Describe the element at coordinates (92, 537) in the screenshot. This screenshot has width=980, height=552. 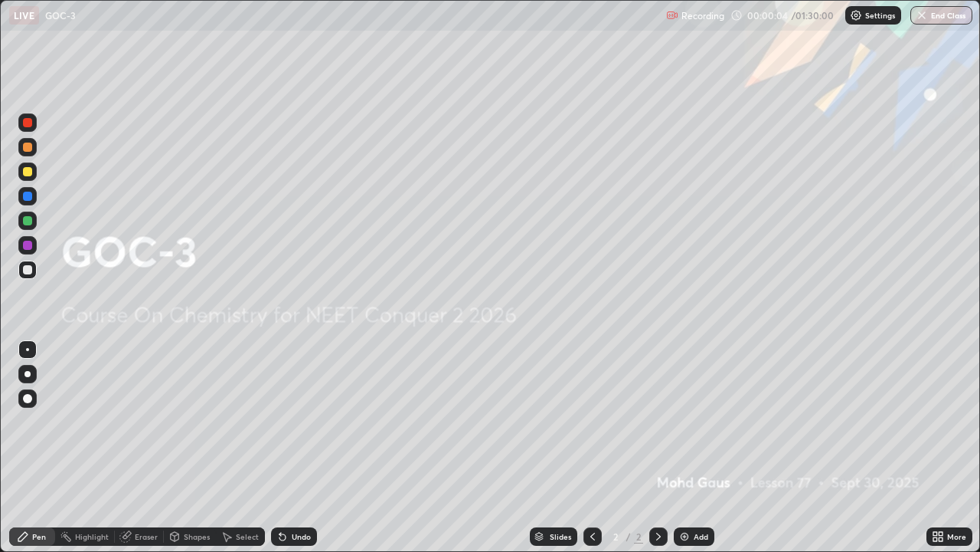
I see `div: Highlight` at that location.